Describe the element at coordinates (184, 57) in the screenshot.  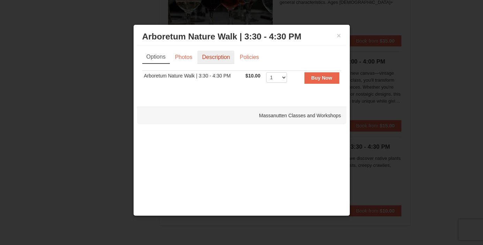
I see `a: Photos` at that location.